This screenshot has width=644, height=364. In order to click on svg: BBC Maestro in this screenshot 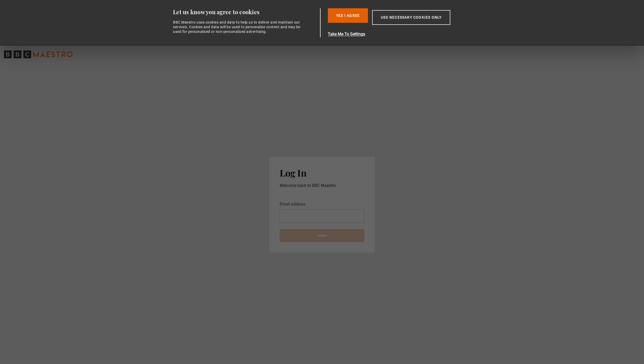, I will do `click(38, 55)`.